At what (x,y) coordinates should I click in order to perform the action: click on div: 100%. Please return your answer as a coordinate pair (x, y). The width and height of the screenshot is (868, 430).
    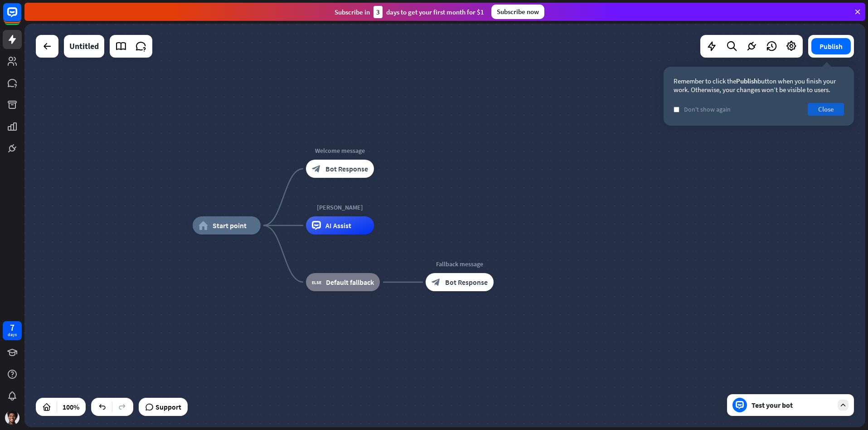
    Looking at the image, I should click on (71, 407).